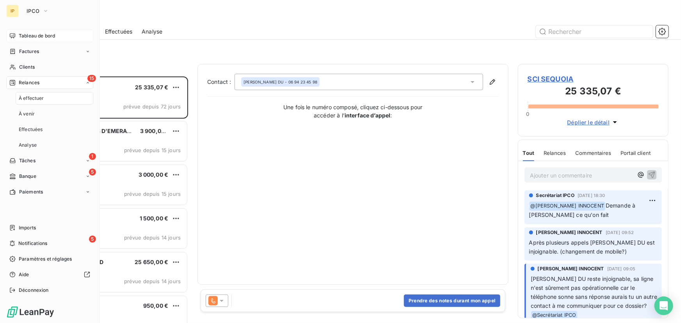 The image size is (681, 323). What do you see at coordinates (27, 228) in the screenshot?
I see `span: Imports` at bounding box center [27, 228].